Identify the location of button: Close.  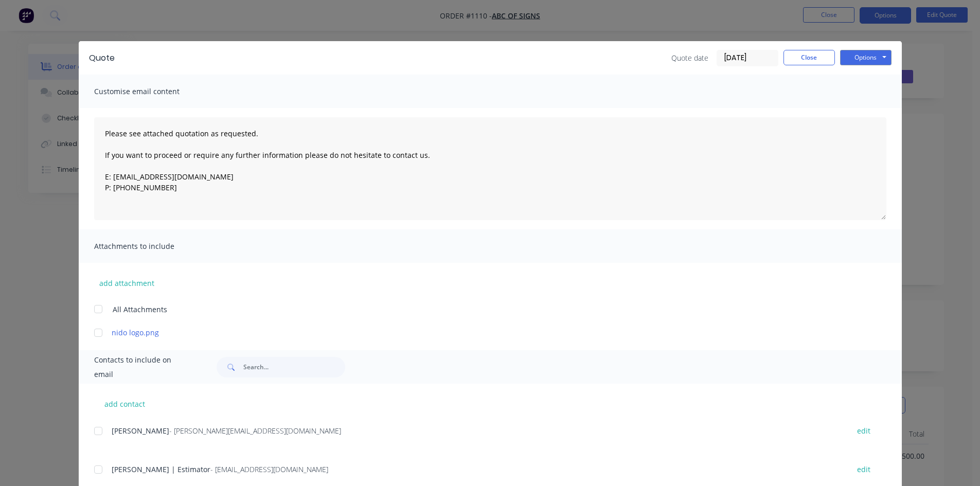
(809, 58).